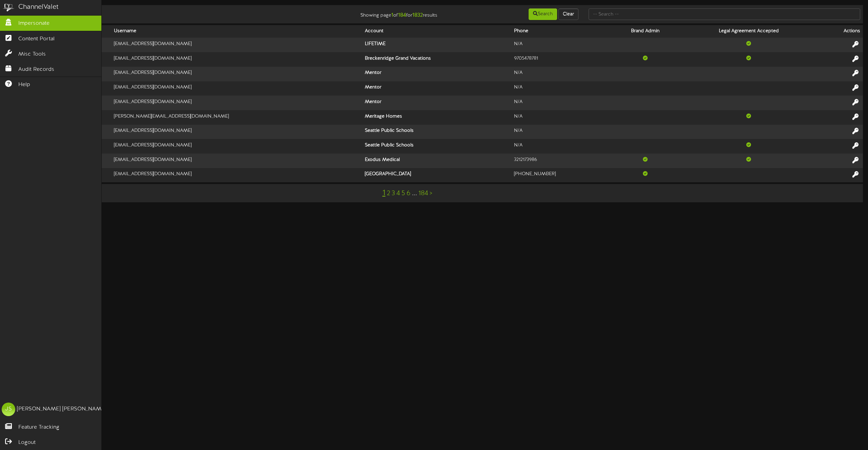  I want to click on th: LIFETIME, so click(436, 45).